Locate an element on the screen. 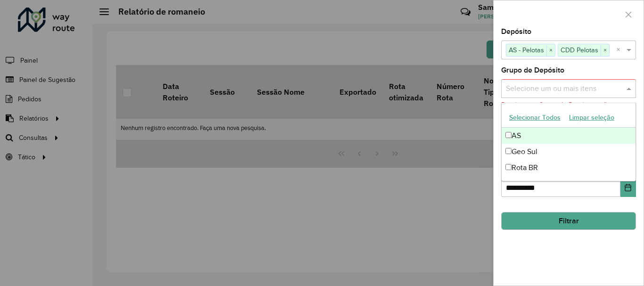 The height and width of the screenshot is (286, 644). button: Selecionar Todos is located at coordinates (535, 117).